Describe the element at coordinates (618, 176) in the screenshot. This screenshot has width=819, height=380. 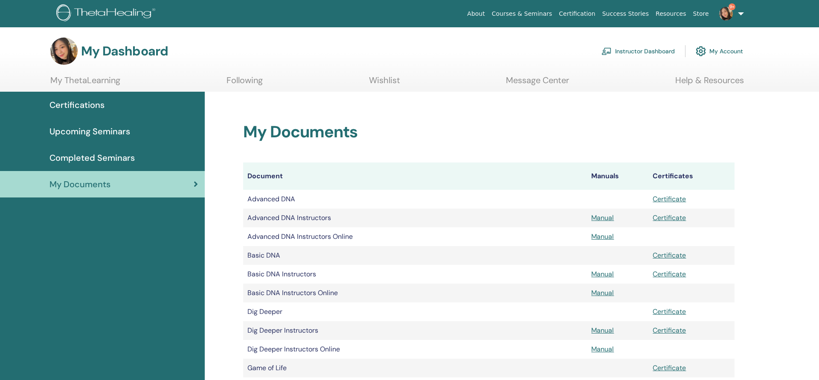
I see `th: Manuals` at that location.